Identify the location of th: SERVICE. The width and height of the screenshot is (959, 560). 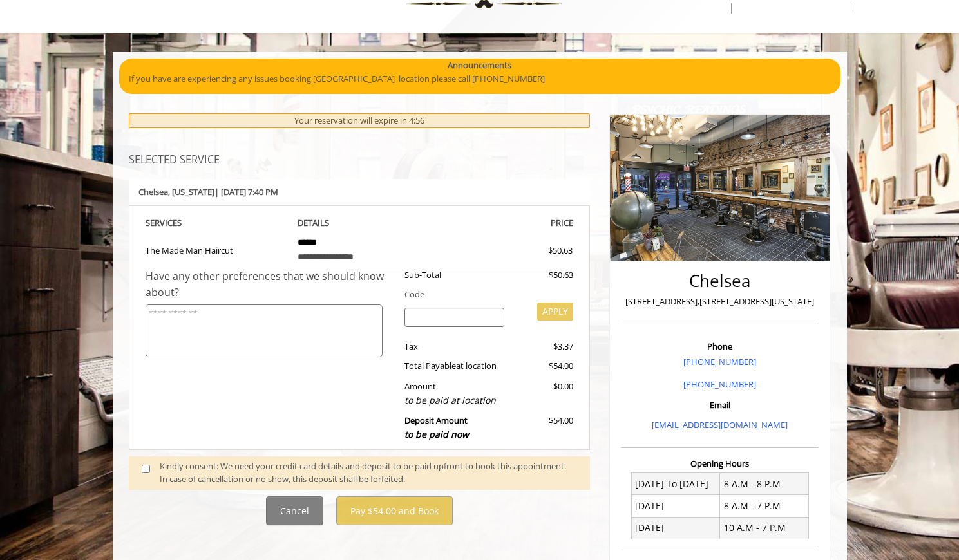
(217, 223).